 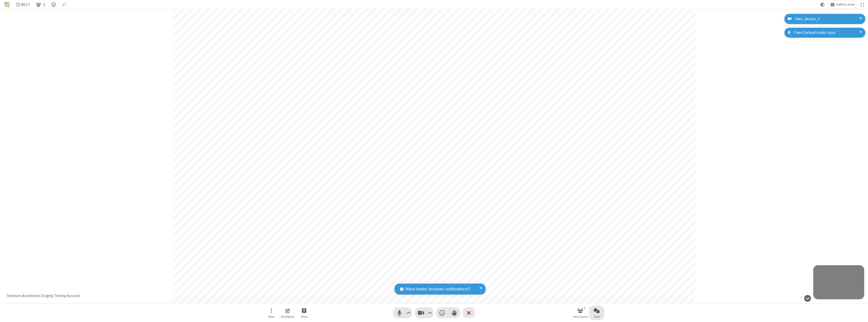 I want to click on div: Selenium Automation Staging Testing Account, so click(x=43, y=296).